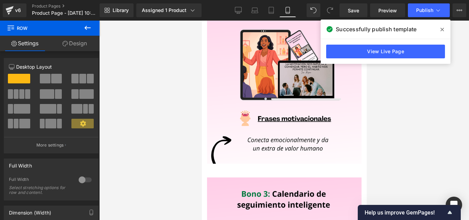  I want to click on span: Save, so click(353, 10).